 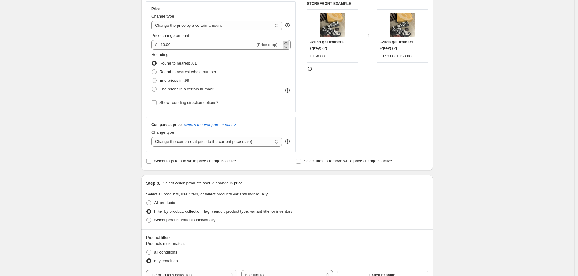 I want to click on span: Show rounding direction options?, so click(x=189, y=102).